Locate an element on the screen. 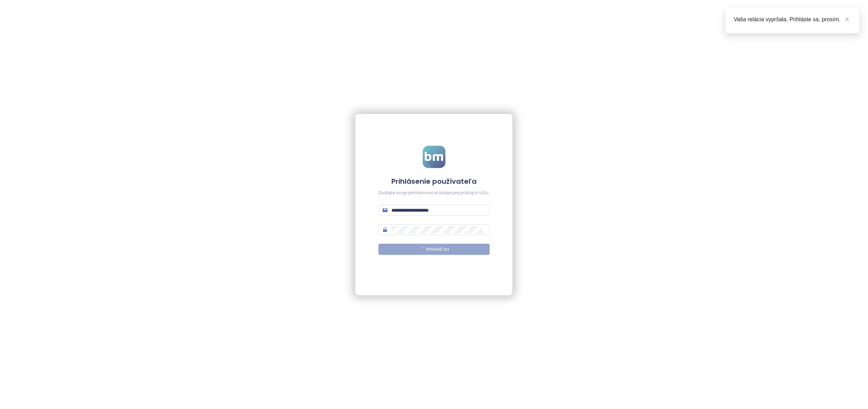  button: Prihlásiť sa is located at coordinates (434, 249).